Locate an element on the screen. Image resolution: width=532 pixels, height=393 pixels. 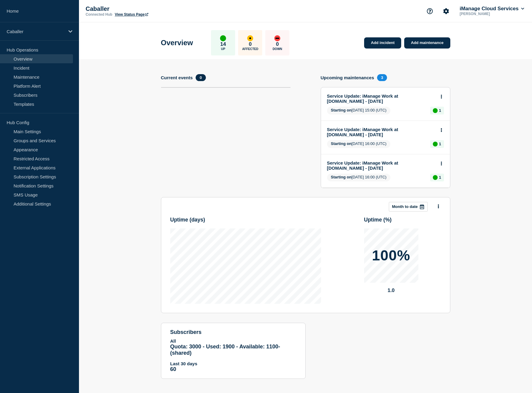
p: 60 is located at coordinates (233, 369).